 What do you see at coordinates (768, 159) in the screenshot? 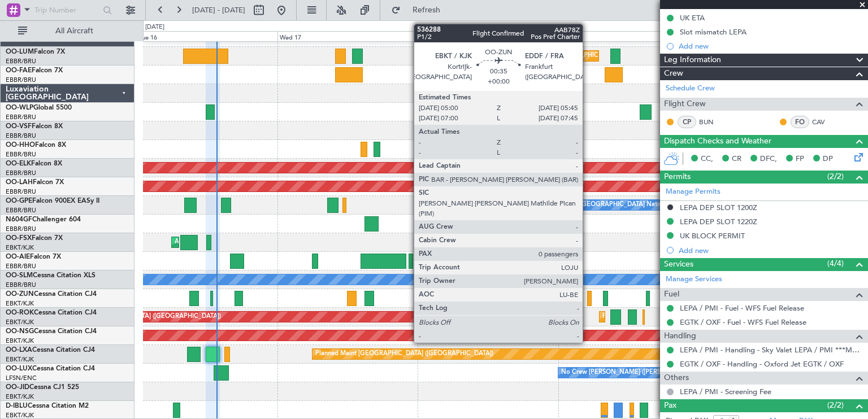
I see `span: DFC,` at bounding box center [768, 159].